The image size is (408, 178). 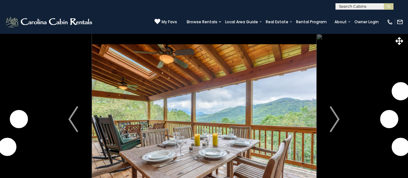 I want to click on span: My Favs, so click(x=169, y=22).